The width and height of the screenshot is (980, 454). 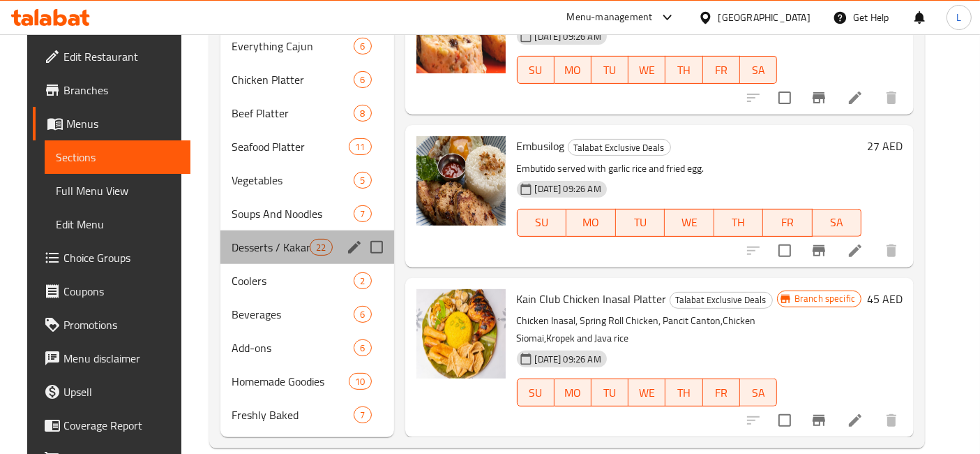 I want to click on span: 8, so click(x=362, y=113).